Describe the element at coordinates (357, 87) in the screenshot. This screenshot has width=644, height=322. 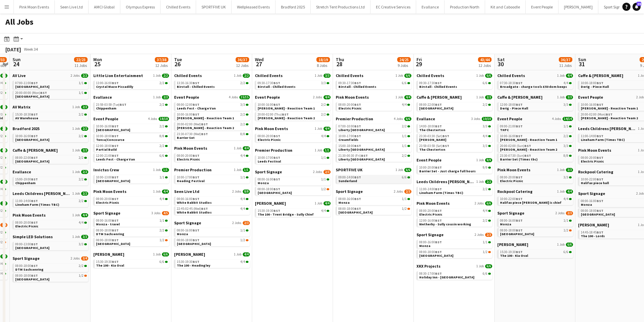
I see `span: Birstall - Chilled Events` at that location.